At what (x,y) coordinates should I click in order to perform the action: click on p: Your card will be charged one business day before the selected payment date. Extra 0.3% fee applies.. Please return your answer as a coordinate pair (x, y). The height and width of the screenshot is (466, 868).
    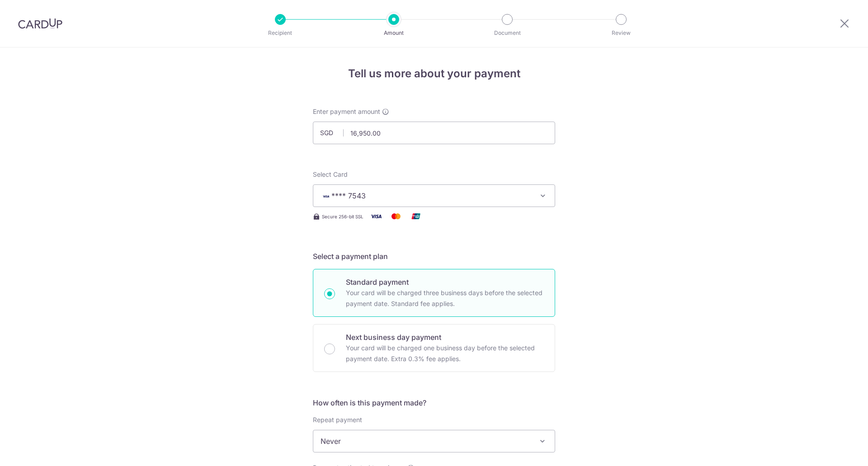
    Looking at the image, I should click on (445, 353).